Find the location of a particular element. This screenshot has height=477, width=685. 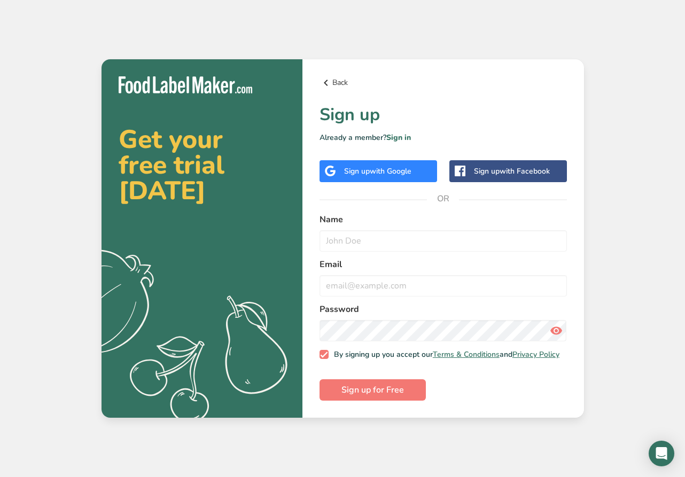

label: Email is located at coordinates (443, 264).